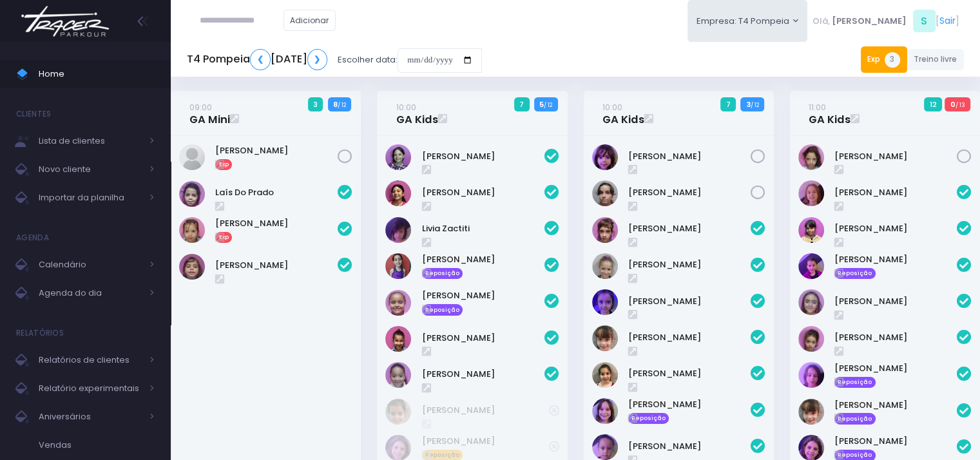 The height and width of the screenshot is (460, 980). I want to click on span: Relatórios de clientes, so click(90, 360).